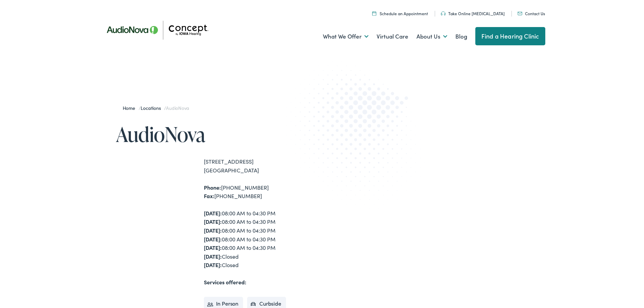 The height and width of the screenshot is (308, 644). I want to click on a: Home, so click(131, 108).